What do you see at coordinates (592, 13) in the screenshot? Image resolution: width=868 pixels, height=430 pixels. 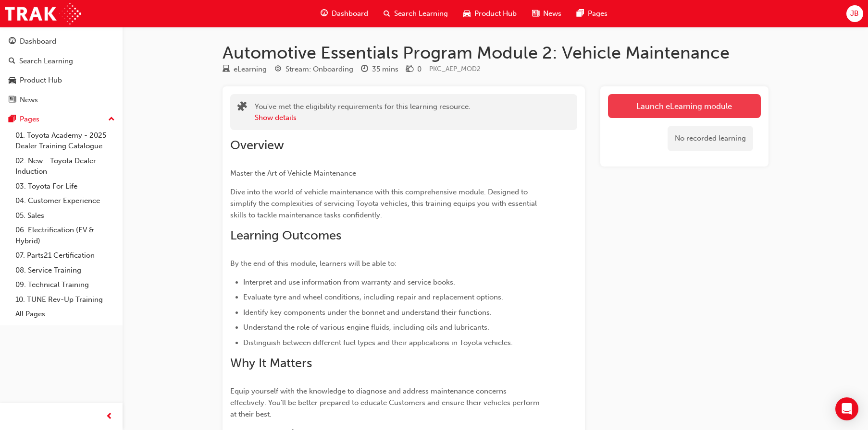 I see `a: pages-iconPages` at bounding box center [592, 13].